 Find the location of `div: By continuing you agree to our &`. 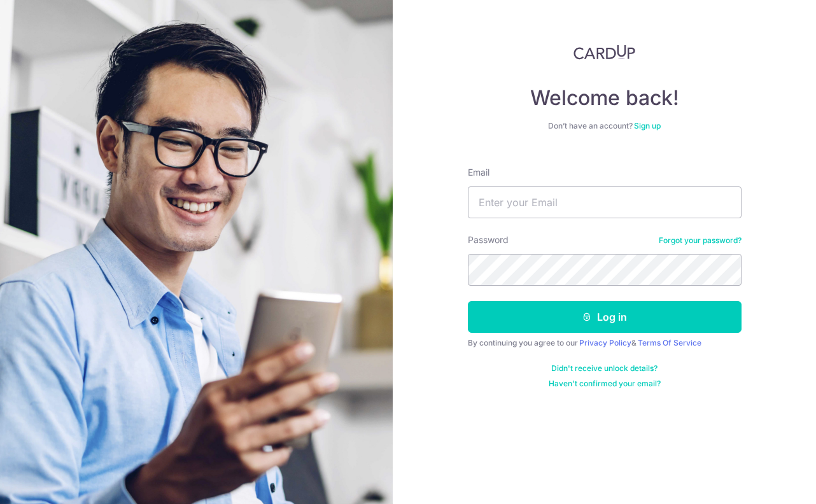

div: By continuing you agree to our & is located at coordinates (605, 343).